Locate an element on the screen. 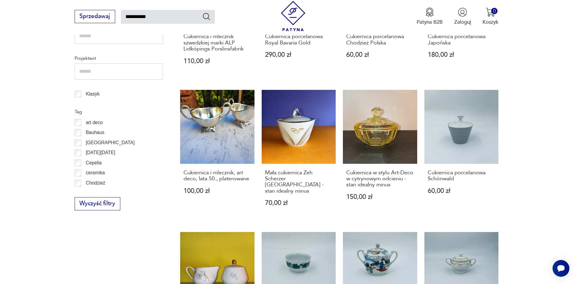 This screenshot has width=573, height=284. div: 0 is located at coordinates (494, 11).